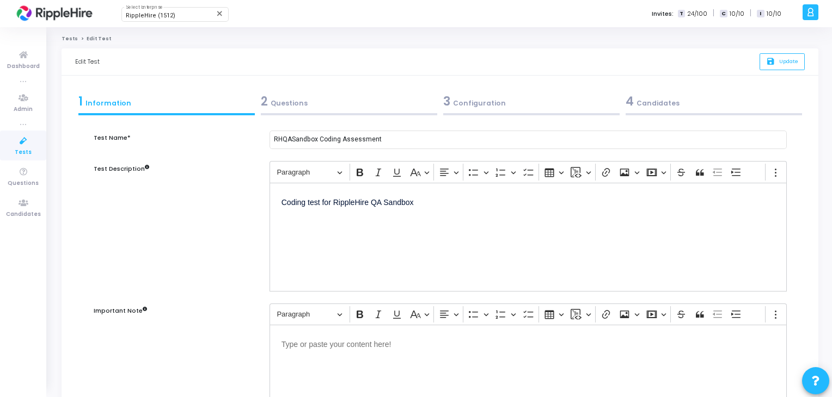 Image resolution: width=832 pixels, height=397 pixels. Describe the element at coordinates (23, 152) in the screenshot. I see `span: Tests` at that location.